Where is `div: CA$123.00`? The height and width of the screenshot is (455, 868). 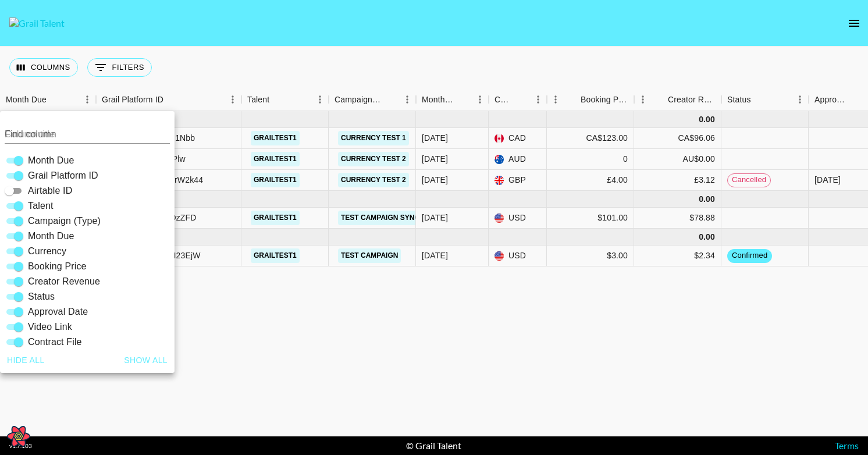 div: CA$123.00 is located at coordinates (607, 138).